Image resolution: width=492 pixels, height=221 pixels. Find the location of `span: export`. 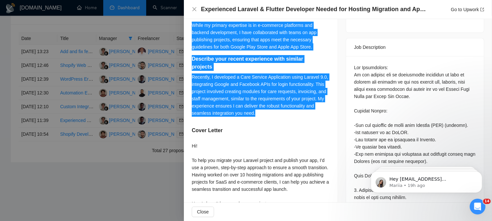

span: export is located at coordinates (483, 10).